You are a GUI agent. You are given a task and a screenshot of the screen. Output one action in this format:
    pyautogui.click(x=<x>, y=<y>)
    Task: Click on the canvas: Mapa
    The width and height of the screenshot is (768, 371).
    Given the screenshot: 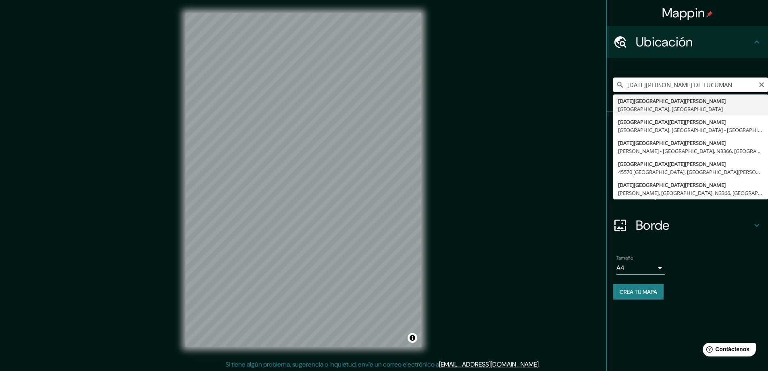 What is the action you would take?
    pyautogui.click(x=303, y=179)
    